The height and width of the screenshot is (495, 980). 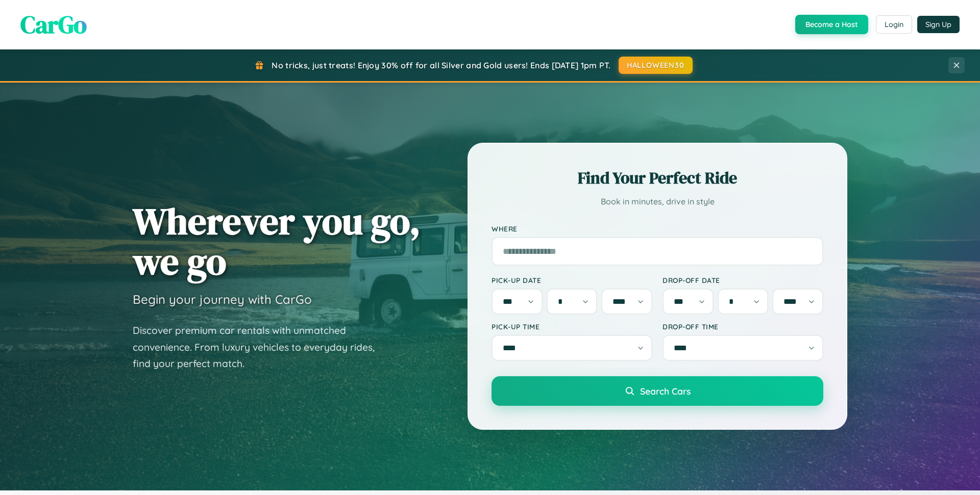 What do you see at coordinates (832, 25) in the screenshot?
I see `button: Become a Host` at bounding box center [832, 25].